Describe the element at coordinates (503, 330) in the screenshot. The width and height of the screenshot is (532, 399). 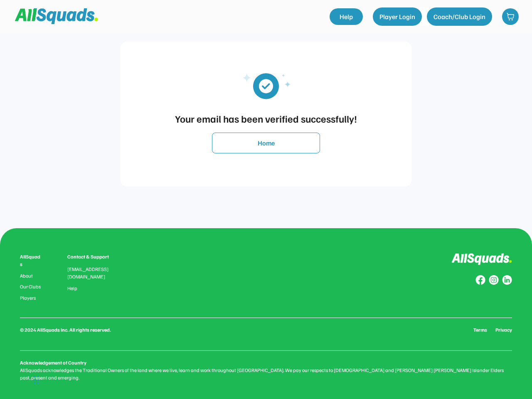
I see `a: Privacy` at that location.